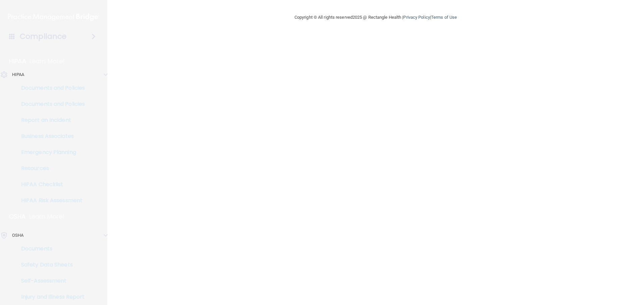 The height and width of the screenshot is (305, 644). What do you see at coordinates (416, 17) in the screenshot?
I see `a: Privacy Policy` at bounding box center [416, 17].